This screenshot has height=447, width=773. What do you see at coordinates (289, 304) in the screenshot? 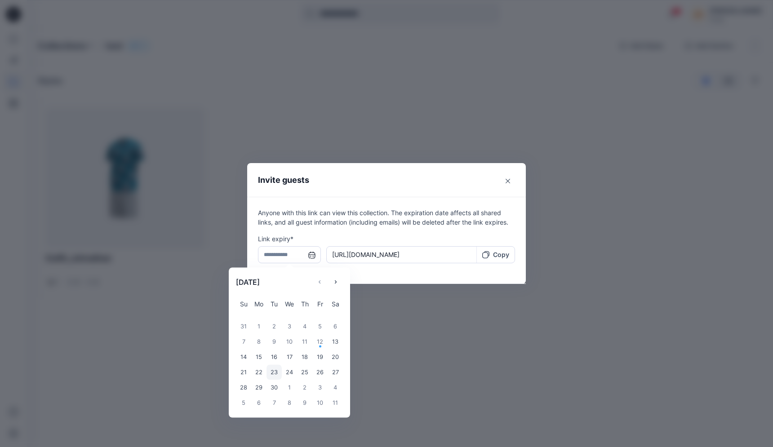
I see `div: Wednesday` at bounding box center [289, 304].